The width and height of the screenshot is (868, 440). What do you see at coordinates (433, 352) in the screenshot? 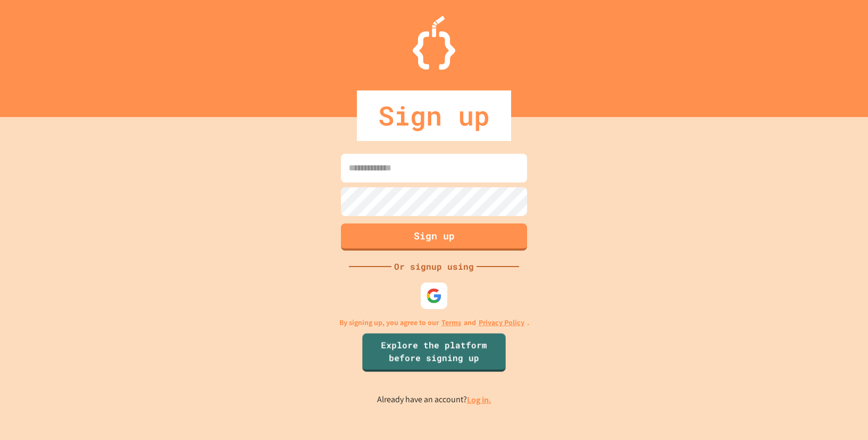
I see `a: Explore the platform before signing up` at bounding box center [433, 352].